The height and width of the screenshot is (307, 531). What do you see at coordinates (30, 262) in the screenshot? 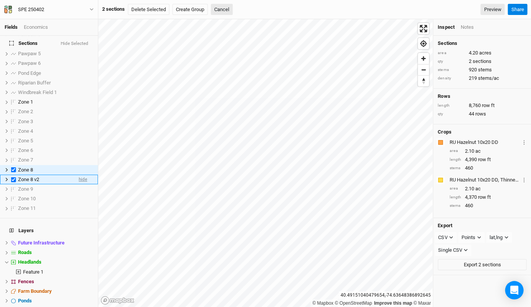
I see `span: Headlands` at bounding box center [30, 262].